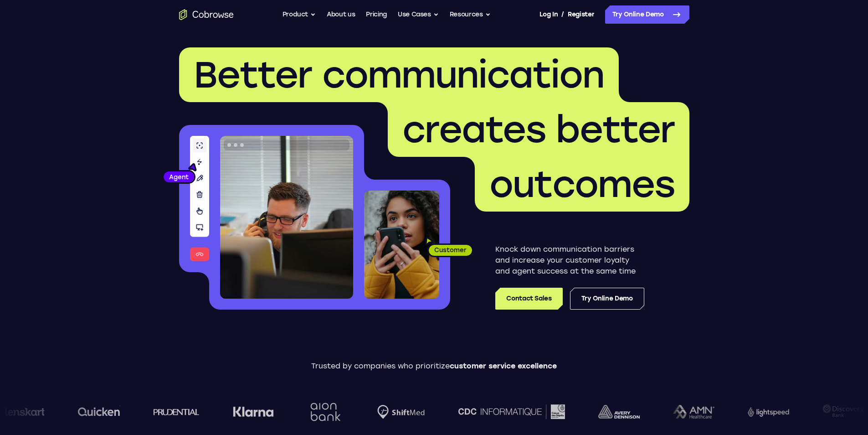 The width and height of the screenshot is (868, 435). Describe the element at coordinates (418, 14) in the screenshot. I see `button: Use Cases` at that location.